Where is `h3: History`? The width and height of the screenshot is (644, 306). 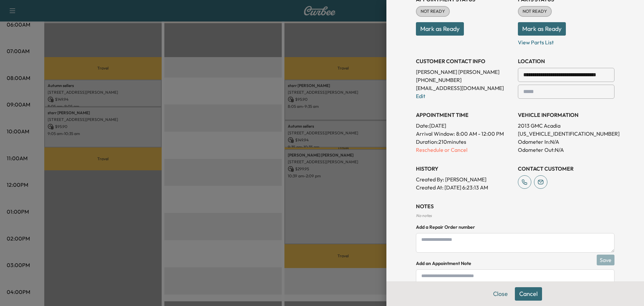
h3: History is located at coordinates (464, 169).